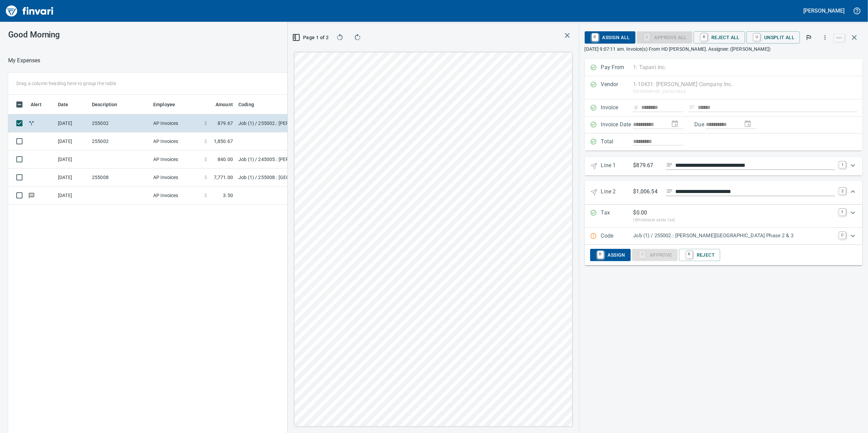 Image resolution: width=868 pixels, height=433 pixels. Describe the element at coordinates (700, 255) in the screenshot. I see `button: RReject` at that location.